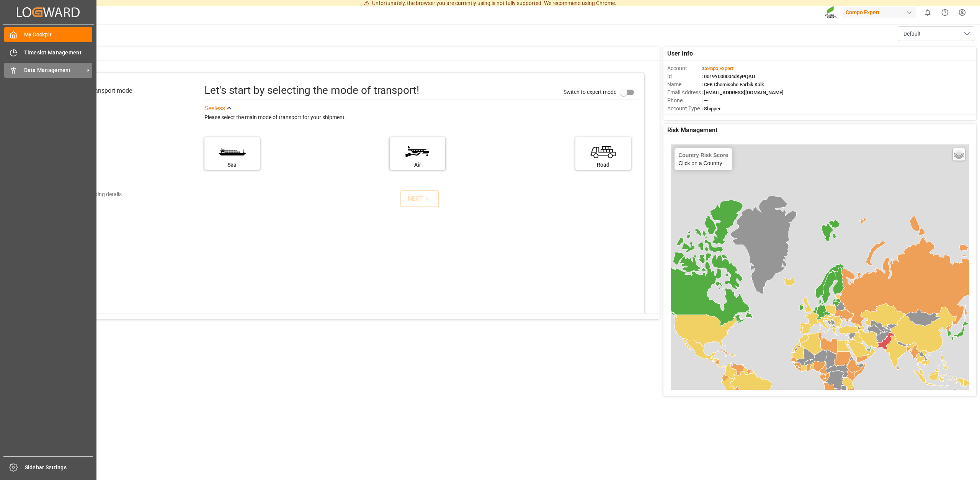 This screenshot has height=480, width=980. I want to click on span: Data Management, so click(54, 70).